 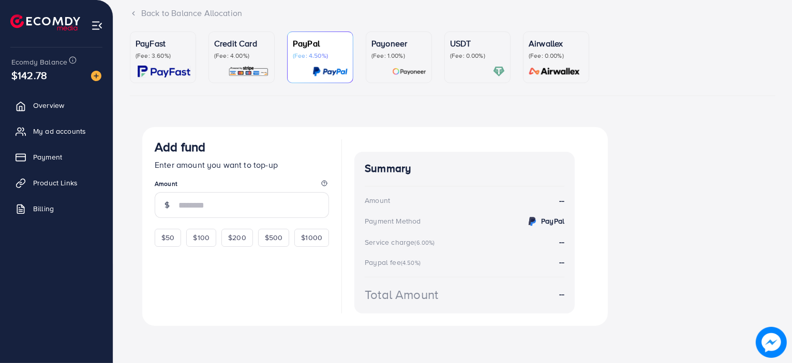 What do you see at coordinates (55, 183) in the screenshot?
I see `span: Product Links` at bounding box center [55, 183].